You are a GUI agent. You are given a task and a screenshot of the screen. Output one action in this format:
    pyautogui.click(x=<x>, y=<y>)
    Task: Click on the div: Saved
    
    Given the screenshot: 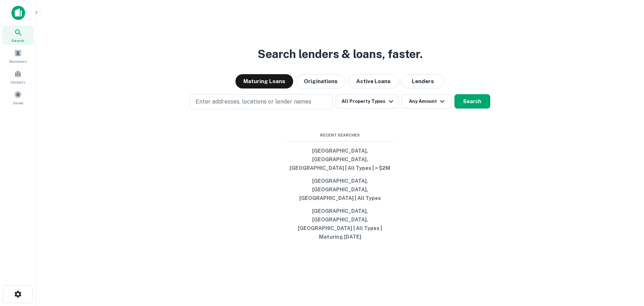 What is the action you would take?
    pyautogui.click(x=18, y=97)
    